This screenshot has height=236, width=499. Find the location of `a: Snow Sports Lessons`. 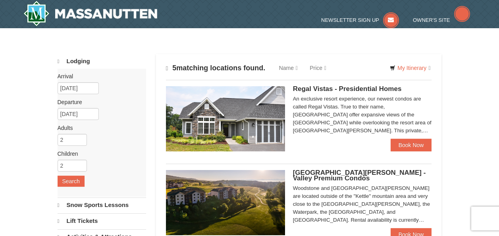

a: Snow Sports Lessons is located at coordinates (102, 205).